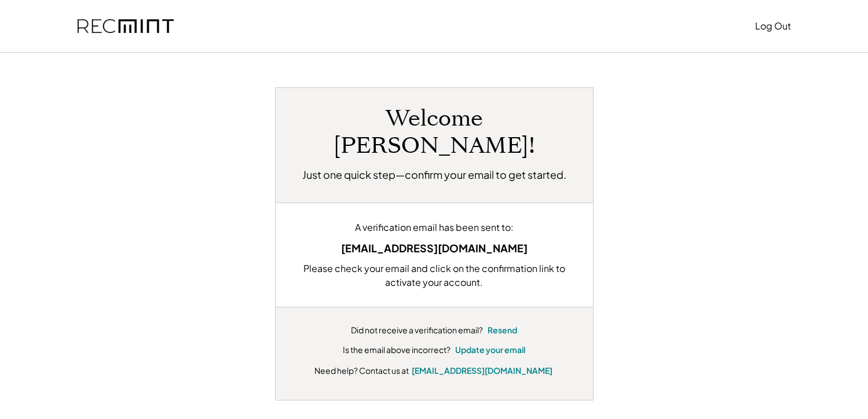  Describe the element at coordinates (435, 174) in the screenshot. I see `h2: Just one quick step—confirm your email to get started.` at that location.